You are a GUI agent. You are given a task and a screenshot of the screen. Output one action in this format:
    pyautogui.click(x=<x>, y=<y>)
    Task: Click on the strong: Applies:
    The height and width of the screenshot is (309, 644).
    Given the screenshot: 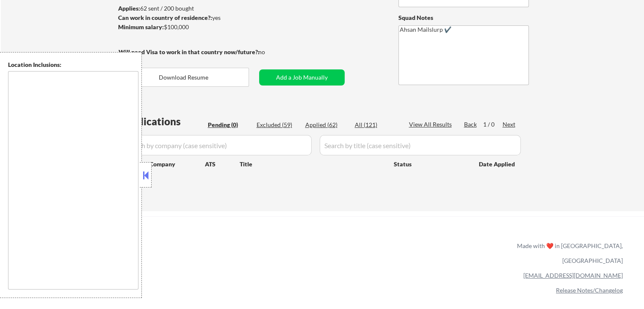 What is the action you would take?
    pyautogui.click(x=129, y=8)
    